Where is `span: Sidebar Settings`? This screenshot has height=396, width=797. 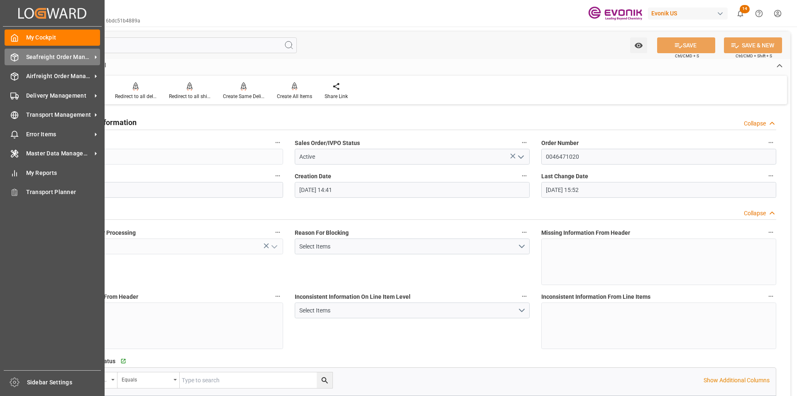 span: Sidebar Settings is located at coordinates (64, 382).